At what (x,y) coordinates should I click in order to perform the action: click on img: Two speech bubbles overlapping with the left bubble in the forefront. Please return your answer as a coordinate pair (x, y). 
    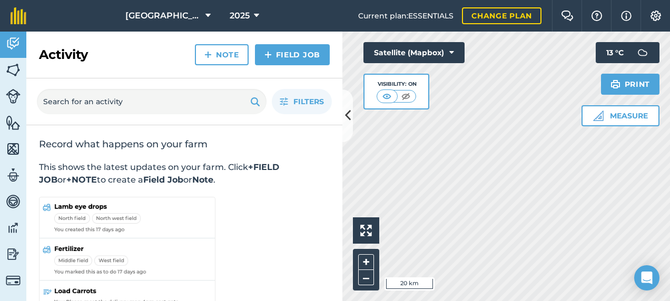
    Looking at the image, I should click on (567, 16).